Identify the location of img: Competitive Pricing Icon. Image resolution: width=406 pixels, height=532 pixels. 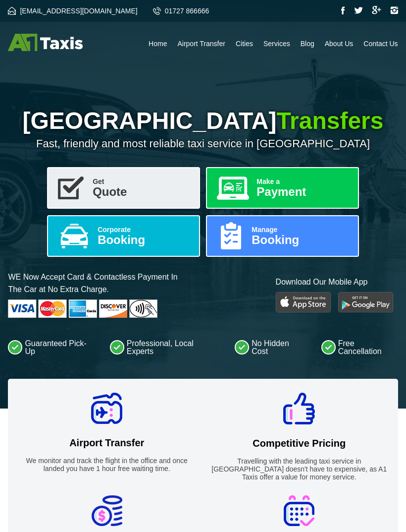
(299, 408).